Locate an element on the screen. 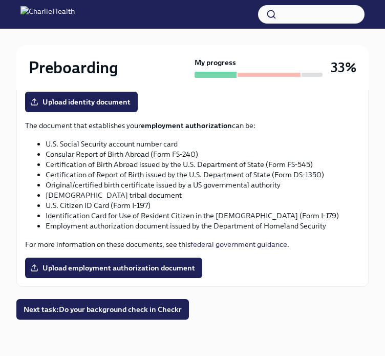  li: Consular Report of Birth Abroad (Form FS-240) is located at coordinates (203, 154).